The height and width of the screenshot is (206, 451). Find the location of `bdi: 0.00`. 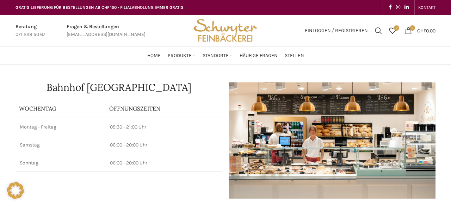

bdi: 0.00 is located at coordinates (426, 30).